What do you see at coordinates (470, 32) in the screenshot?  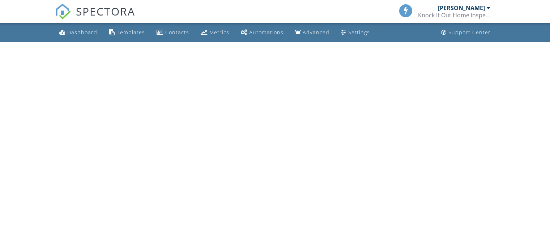 I see `div: Support Center` at bounding box center [470, 32].